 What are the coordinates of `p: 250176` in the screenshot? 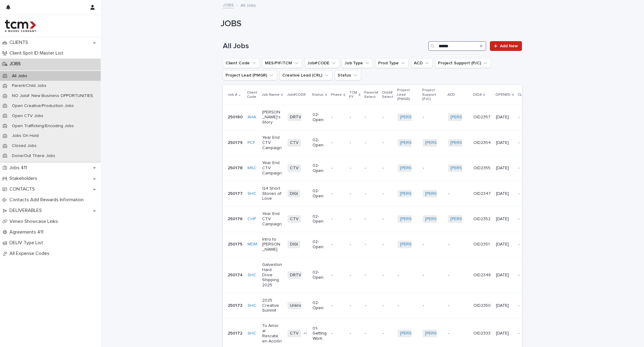 It's located at (235, 219).